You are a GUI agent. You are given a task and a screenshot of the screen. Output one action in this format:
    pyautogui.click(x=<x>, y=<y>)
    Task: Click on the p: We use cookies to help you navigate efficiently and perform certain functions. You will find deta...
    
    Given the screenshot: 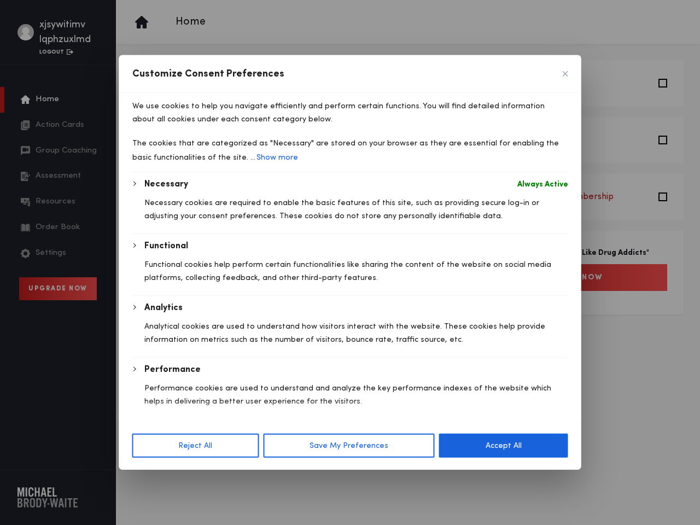 What is the action you would take?
    pyautogui.click(x=350, y=113)
    